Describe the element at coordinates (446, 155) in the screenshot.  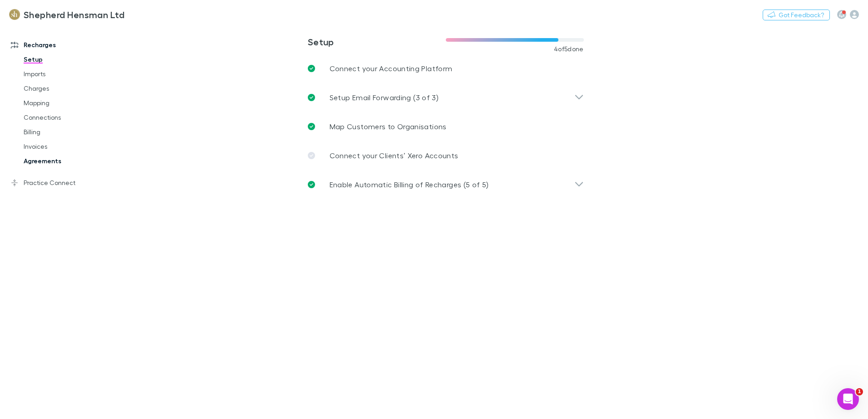
I see `a: Connect your Clients’ Xero Accounts` at that location.